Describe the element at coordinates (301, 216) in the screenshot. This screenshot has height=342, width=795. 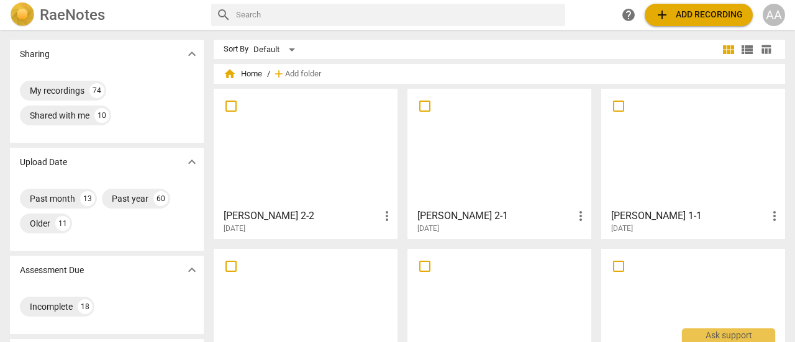
I see `h3: Victor-Angelica 2-2` at that location.